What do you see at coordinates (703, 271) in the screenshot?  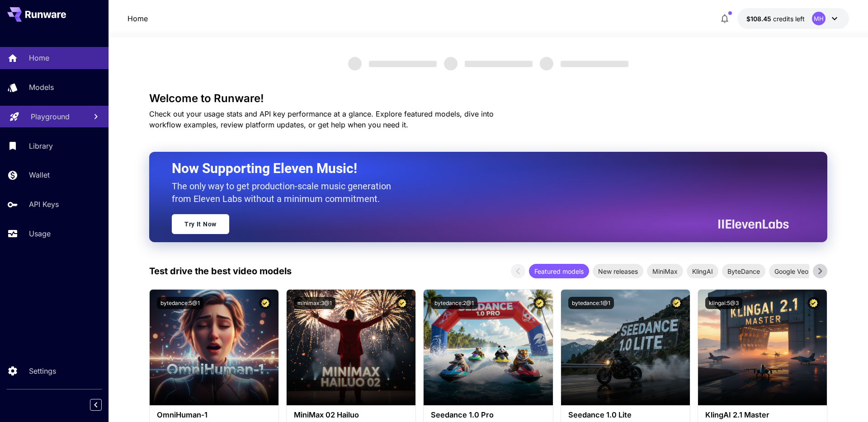 I see `span: KlingAI` at bounding box center [703, 271].